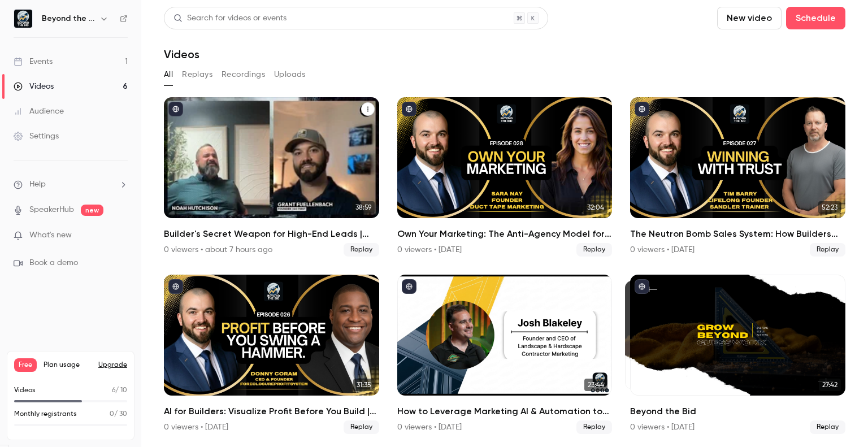 The width and height of the screenshot is (868, 447). What do you see at coordinates (505, 223) in the screenshot?
I see `section: Videos` at bounding box center [505, 223].